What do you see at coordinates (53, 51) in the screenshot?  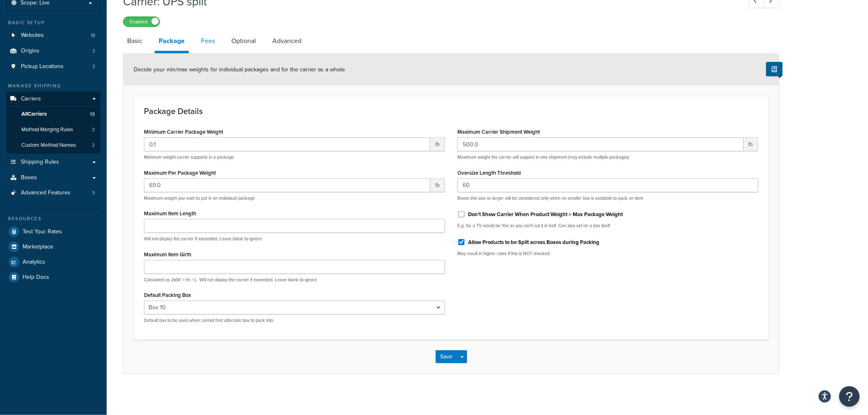 I see `a: Origins3` at bounding box center [53, 51].